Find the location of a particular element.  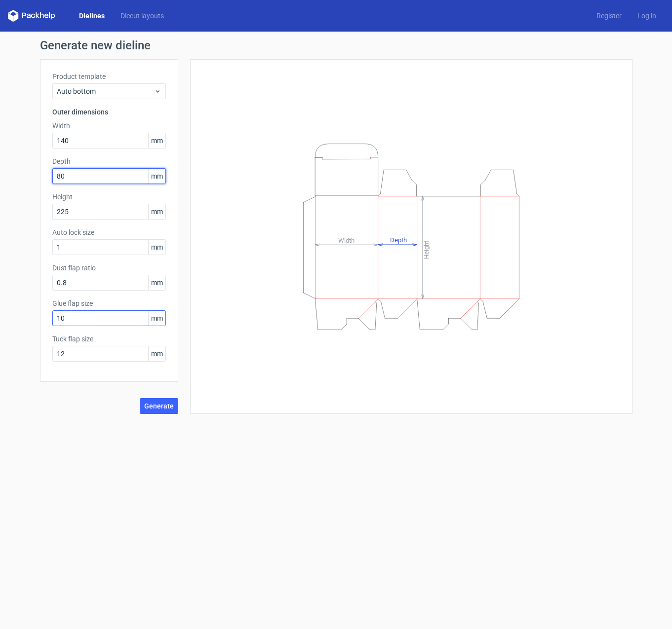

tspan: Depth is located at coordinates (398, 240).